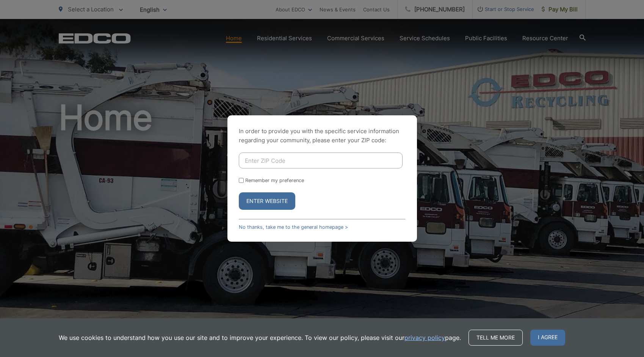  I want to click on p: In order to provide you with the specific service information regarding your community, please en..., so click(322, 136).